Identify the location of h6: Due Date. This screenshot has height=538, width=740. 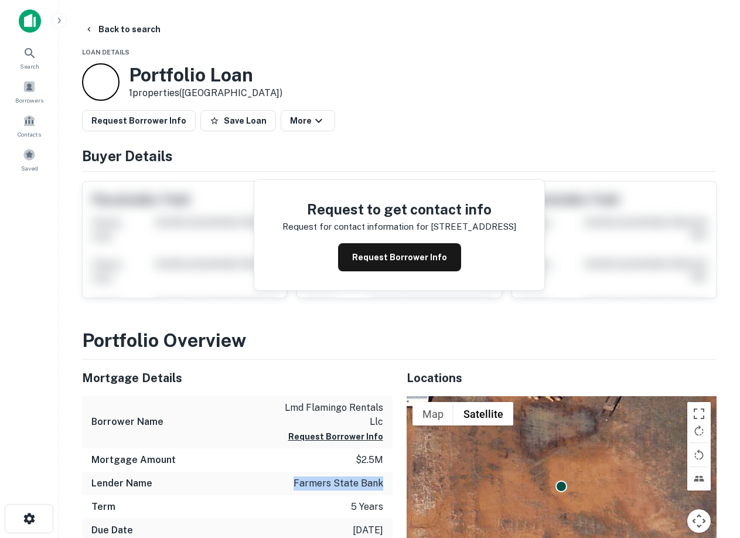
(112, 530).